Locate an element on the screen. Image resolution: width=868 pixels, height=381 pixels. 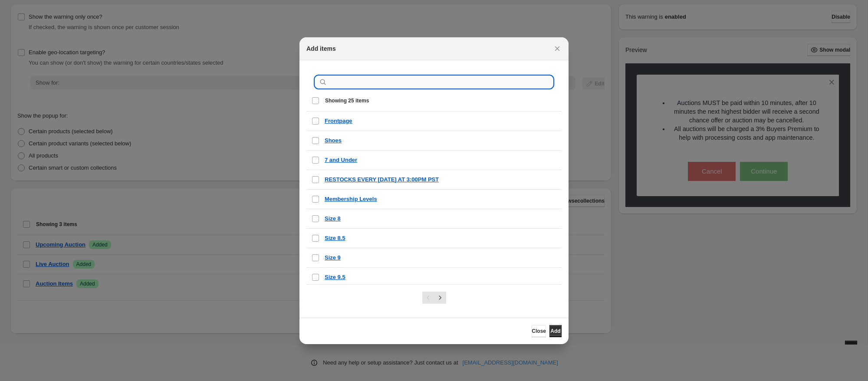
a: Shoes is located at coordinates (333, 140).